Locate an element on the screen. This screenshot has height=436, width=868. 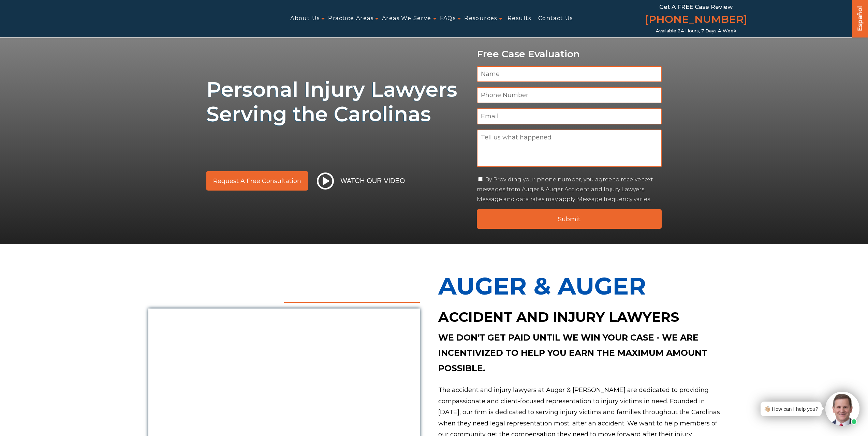
p: We don't get paid until we win your case - we are incentivized to help you earn the maximum amoun... is located at coordinates (579, 353).